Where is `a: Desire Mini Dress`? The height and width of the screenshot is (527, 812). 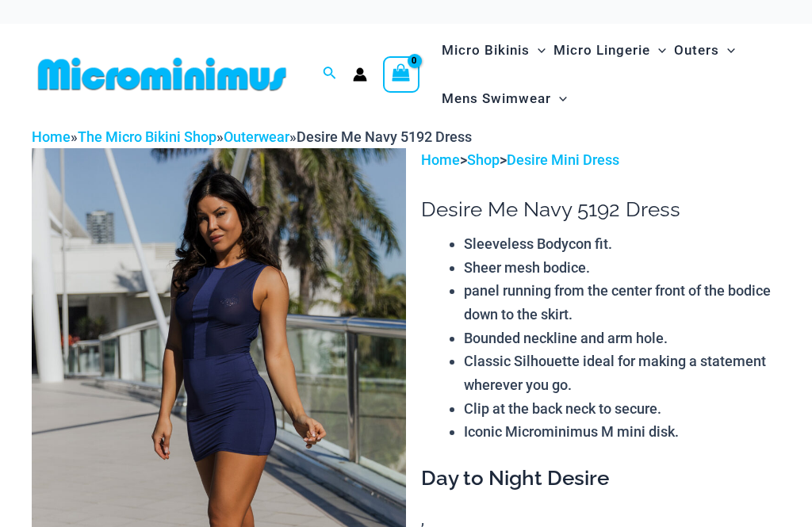 a: Desire Mini Dress is located at coordinates (563, 159).